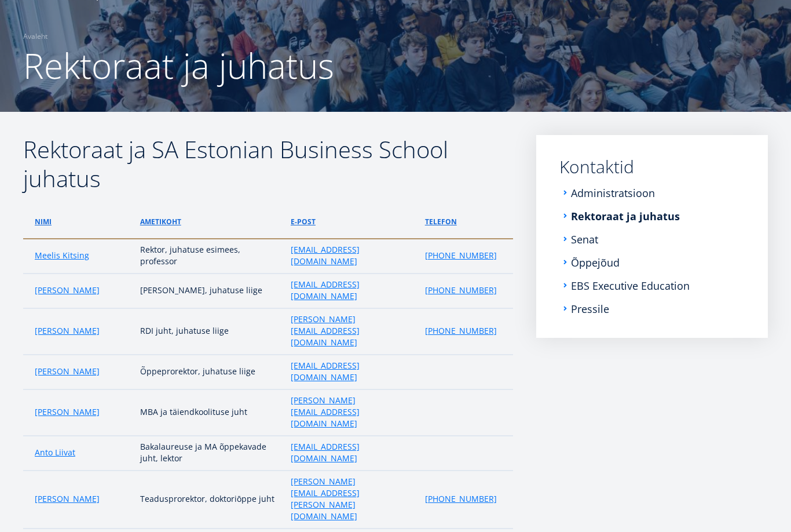  I want to click on a: telefon, so click(441, 222).